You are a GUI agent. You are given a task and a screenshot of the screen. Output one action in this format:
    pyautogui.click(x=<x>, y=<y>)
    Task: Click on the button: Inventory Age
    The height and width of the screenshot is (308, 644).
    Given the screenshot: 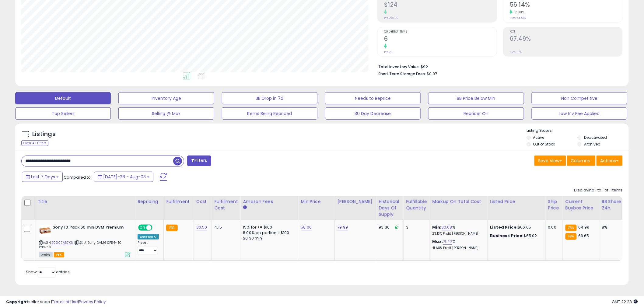 What is the action you would take?
    pyautogui.click(x=166, y=99)
    